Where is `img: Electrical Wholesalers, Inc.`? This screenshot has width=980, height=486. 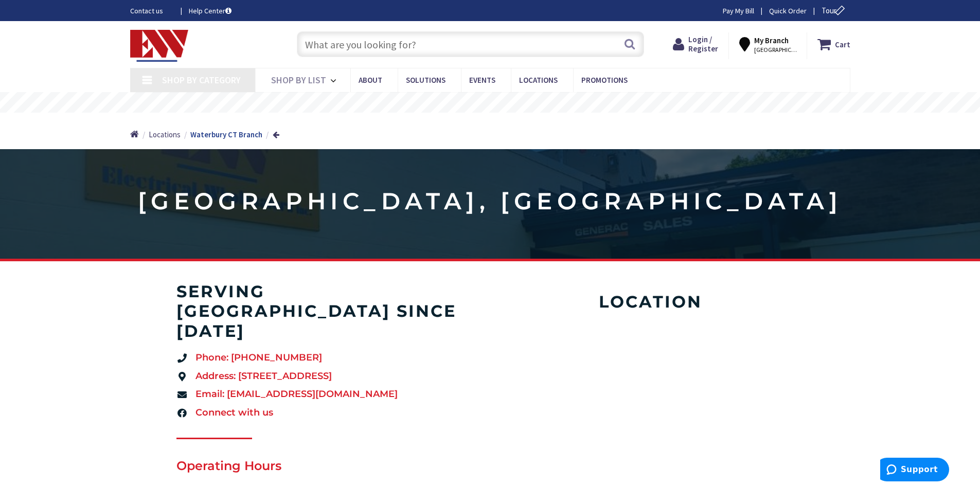 img: Electrical Wholesalers, Inc. is located at coordinates (159, 46).